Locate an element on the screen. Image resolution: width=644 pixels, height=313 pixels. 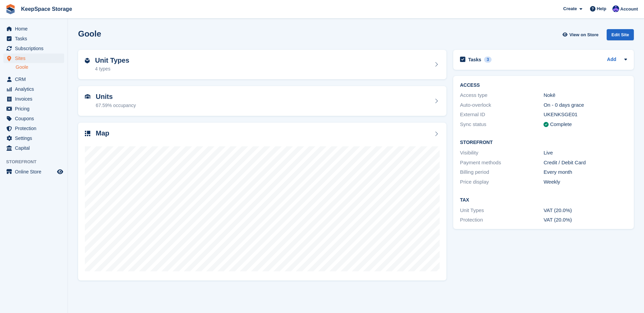
a: Edit Site is located at coordinates (620, 36).